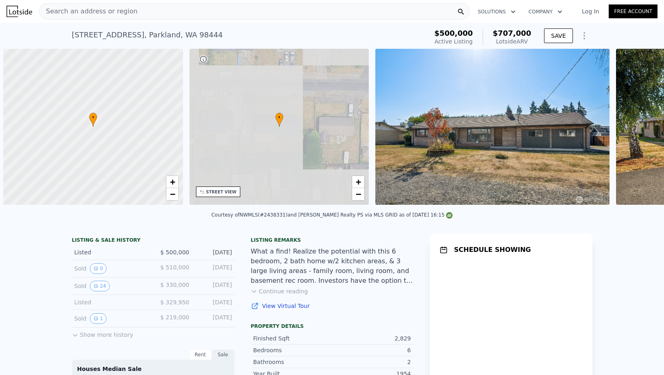  I want to click on div: Property details, so click(332, 326).